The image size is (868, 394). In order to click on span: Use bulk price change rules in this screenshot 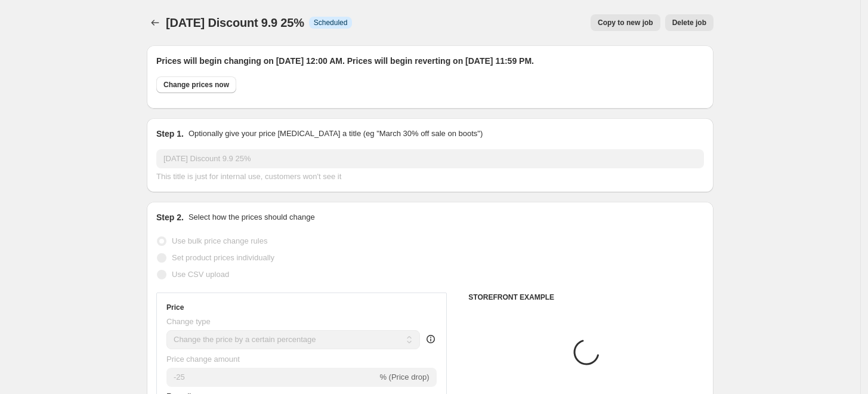, I will do `click(220, 241)`.